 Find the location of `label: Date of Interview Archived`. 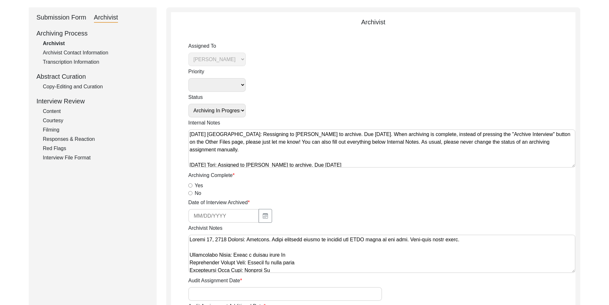

label: Date of Interview Archived is located at coordinates (219, 202).